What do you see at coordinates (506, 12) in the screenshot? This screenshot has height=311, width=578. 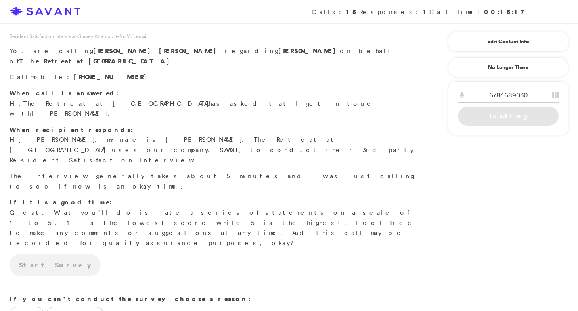 I see `strong: 00:18:17` at bounding box center [506, 12].